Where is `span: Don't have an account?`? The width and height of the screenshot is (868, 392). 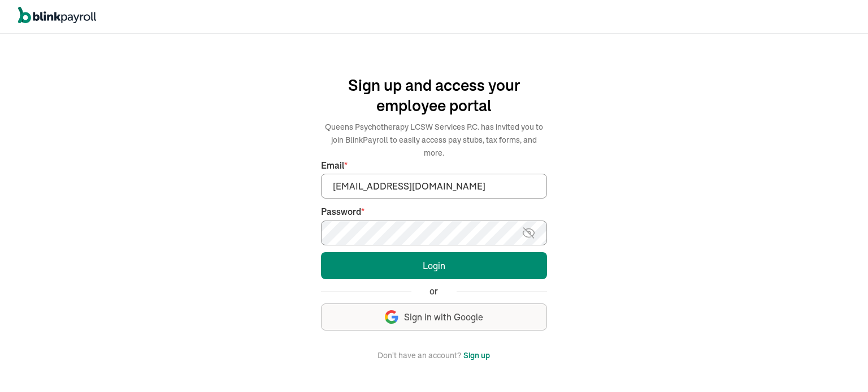 span: Don't have an account? is located at coordinates (419, 355).